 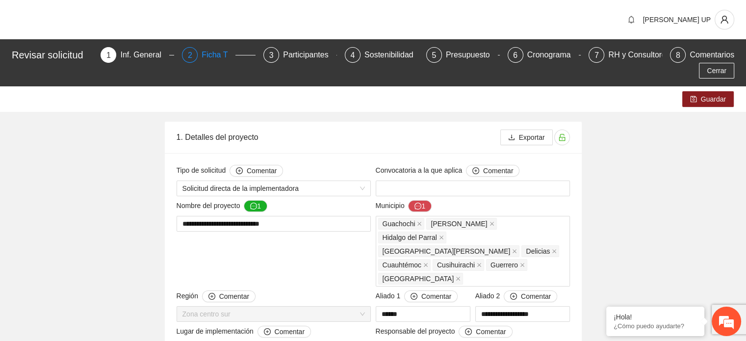 I want to click on span: Estamos en línea., so click(x=96, y=163).